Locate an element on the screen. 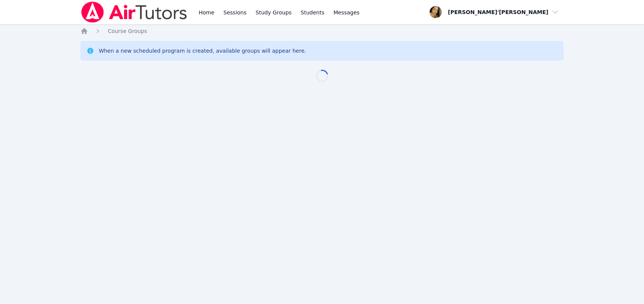  img: Air Tutors is located at coordinates (134, 12).